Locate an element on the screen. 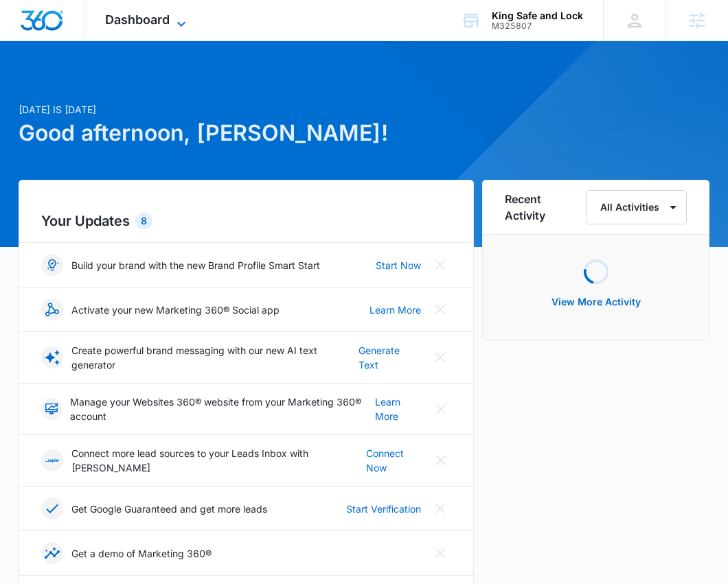 Image resolution: width=728 pixels, height=584 pixels. a: Start Now is located at coordinates (398, 266).